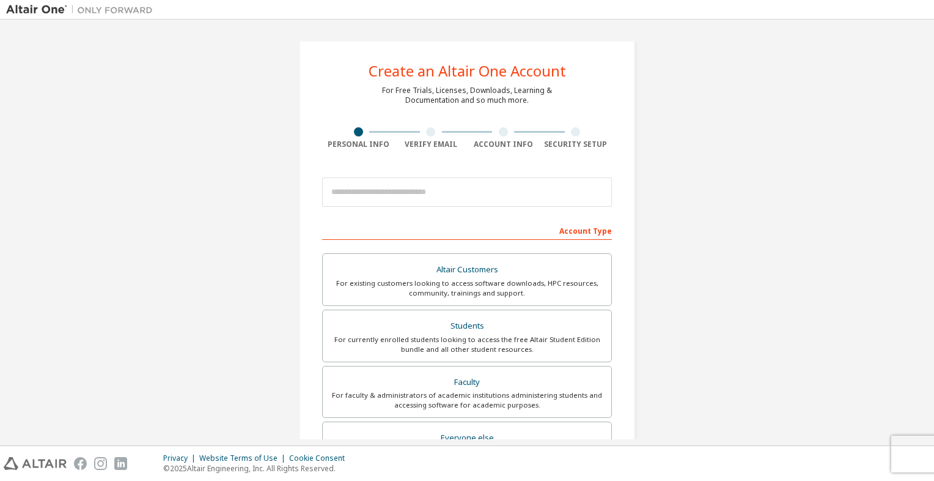 This screenshot has height=481, width=934. What do you see at coordinates (467, 382) in the screenshot?
I see `div: Faculty` at bounding box center [467, 382].